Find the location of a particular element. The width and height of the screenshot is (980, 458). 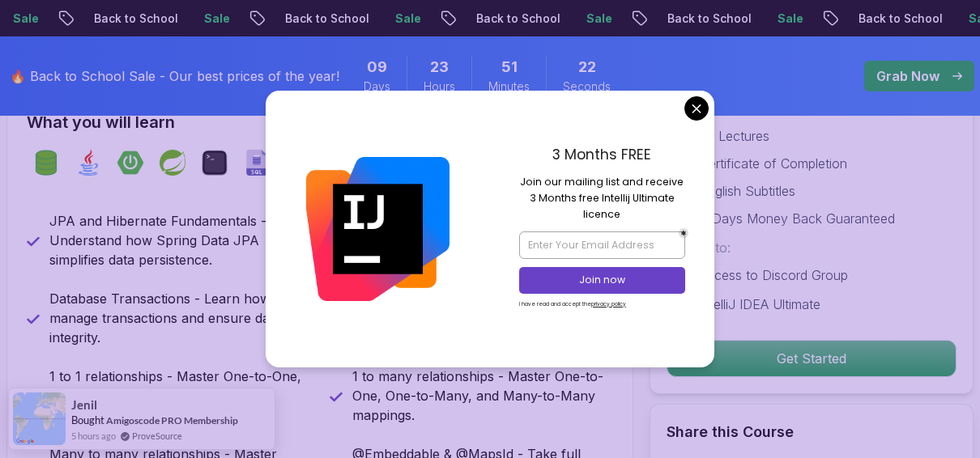

p: 1 to many relationships - Master One-to-One, One-to-Many, and Many-to-Many mappings. is located at coordinates (483, 396).